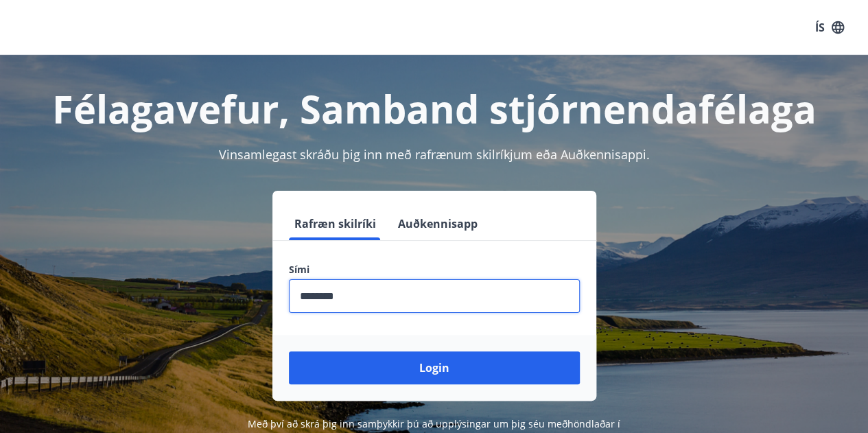 The width and height of the screenshot is (868, 433). Describe the element at coordinates (829, 27) in the screenshot. I see `button: ÍS` at that location.